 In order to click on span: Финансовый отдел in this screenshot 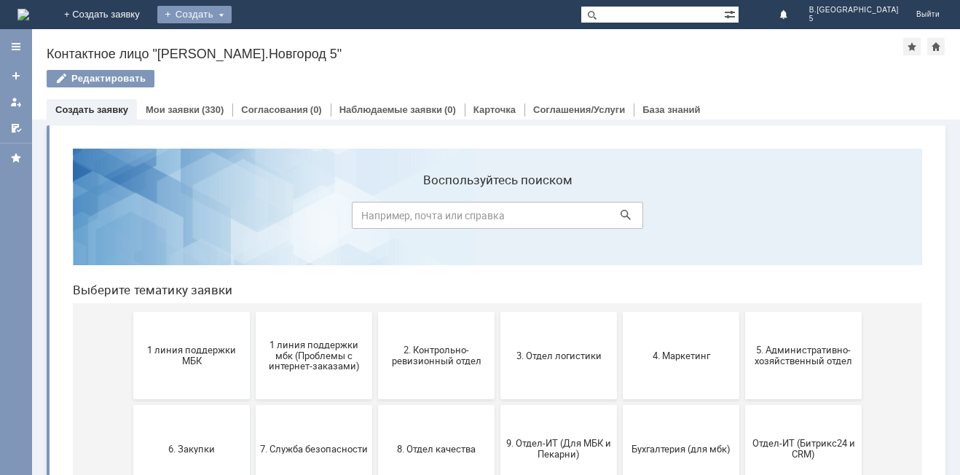, I will do `click(253, 404)`.